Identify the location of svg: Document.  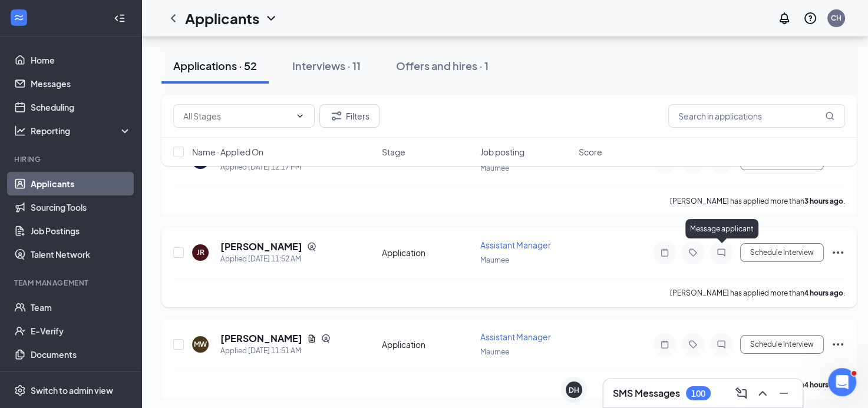
(312, 339).